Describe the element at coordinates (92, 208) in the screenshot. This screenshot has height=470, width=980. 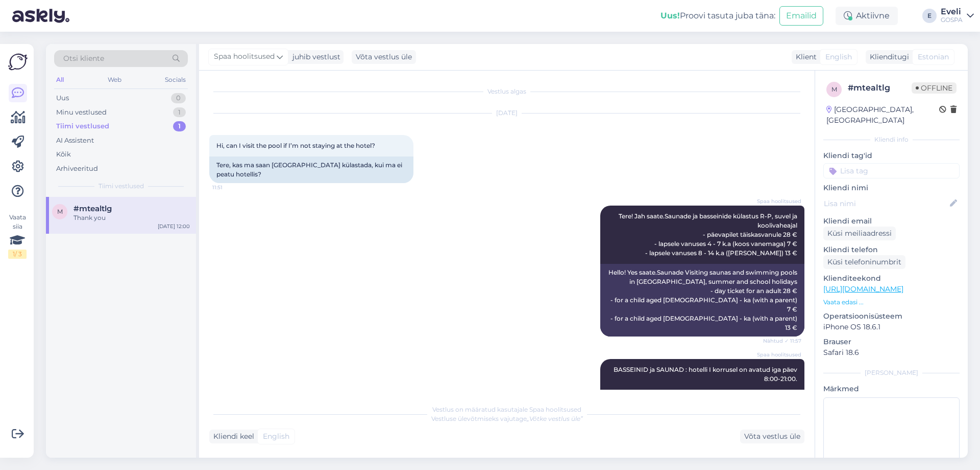
I see `span: #mtealtlg` at that location.